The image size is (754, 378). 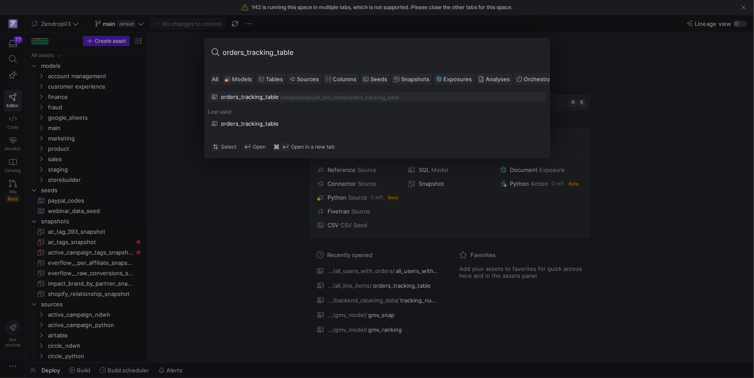 What do you see at coordinates (416, 79) in the screenshot?
I see `span: Snapshots` at bounding box center [416, 79].